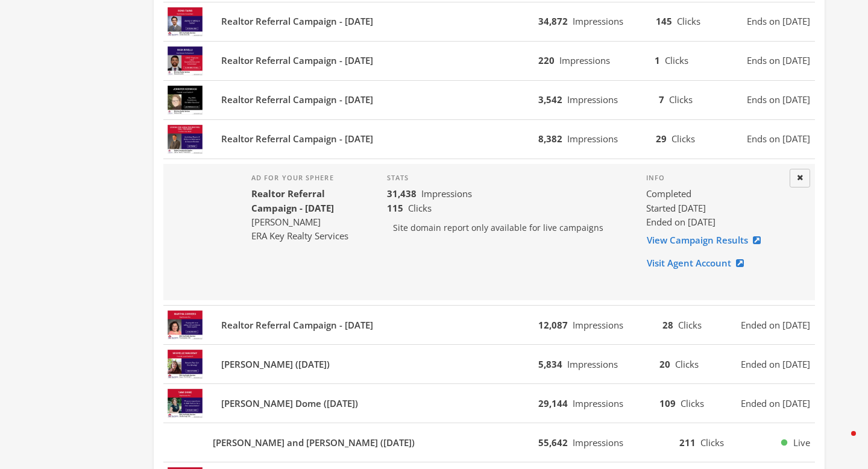 The width and height of the screenshot is (868, 469). What do you see at coordinates (309, 178) in the screenshot?
I see `h4: Ad for your sphere` at bounding box center [309, 178].